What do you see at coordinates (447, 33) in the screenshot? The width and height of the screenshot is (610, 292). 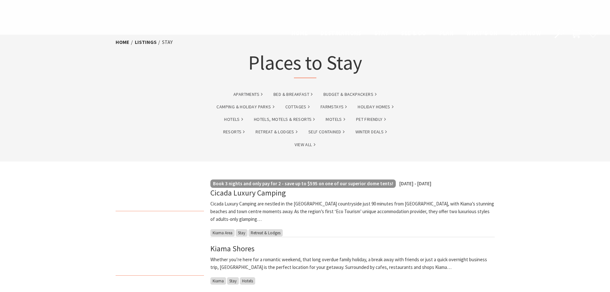 I see `span: Plan` at bounding box center [447, 33].